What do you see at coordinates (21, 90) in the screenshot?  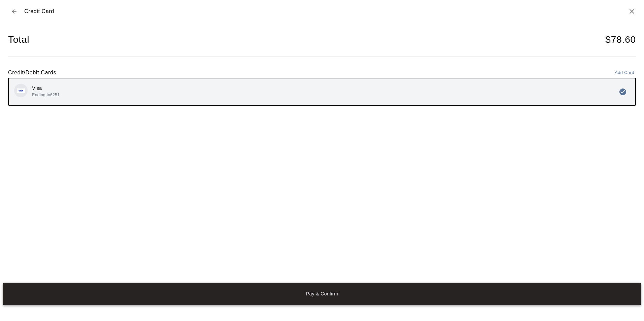 I see `img: Credit card brand logo` at bounding box center [21, 90].